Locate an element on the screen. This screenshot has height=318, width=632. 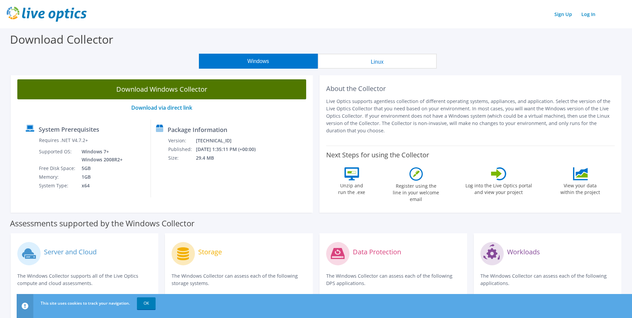
label: Workloads is located at coordinates (523, 252).